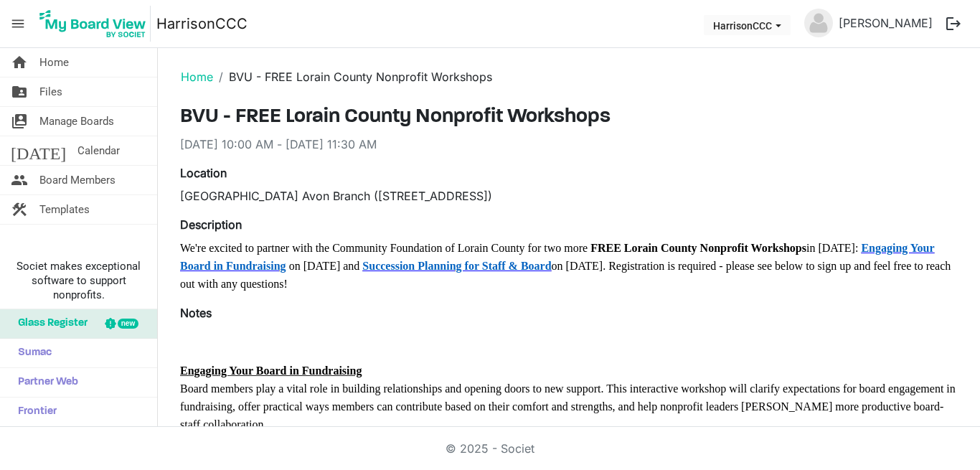 The image size is (980, 470). I want to click on span: folder_shared, so click(20, 92).